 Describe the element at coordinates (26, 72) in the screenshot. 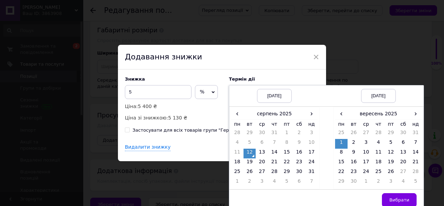

I see `strong: Діюча речовина:` at that location.